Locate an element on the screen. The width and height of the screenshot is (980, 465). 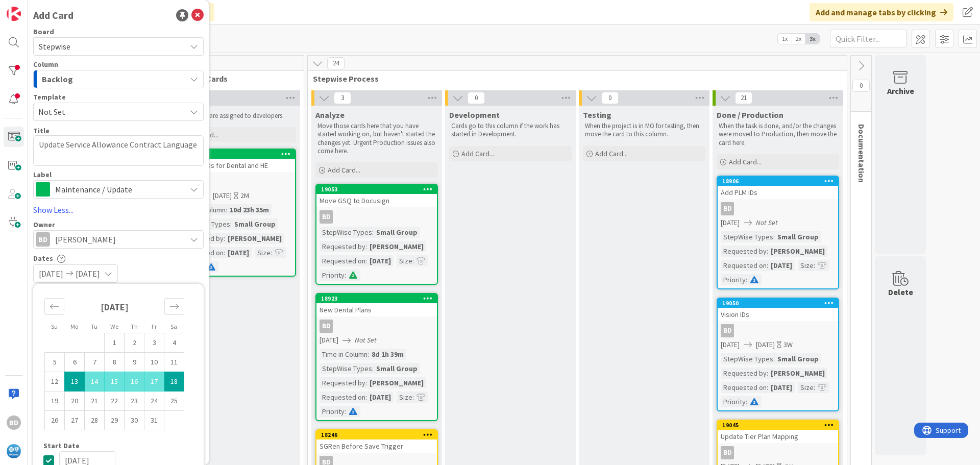
td: Choose Wednesday, 10/08/2025 12:00 PM as your check-in date. It’s available. is located at coordinates (114, 363).